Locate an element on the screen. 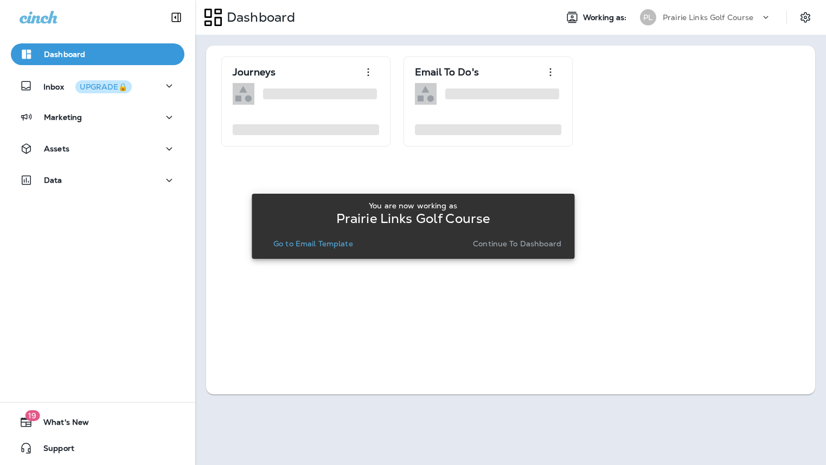 The width and height of the screenshot is (826, 465). button: 19What's New is located at coordinates (98, 422).